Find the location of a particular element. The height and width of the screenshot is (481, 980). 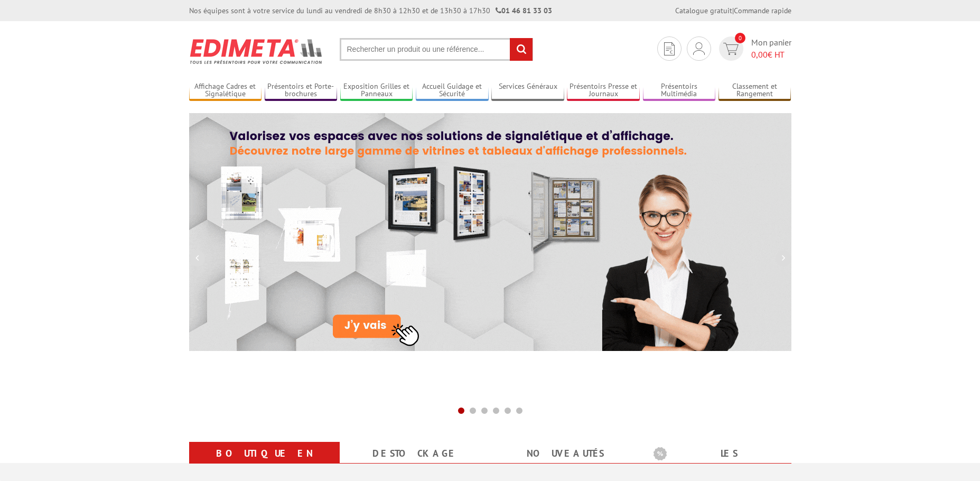

a: nouveautés is located at coordinates (565, 453).